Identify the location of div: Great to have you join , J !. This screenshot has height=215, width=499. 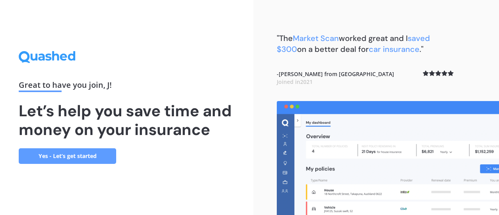
(127, 87).